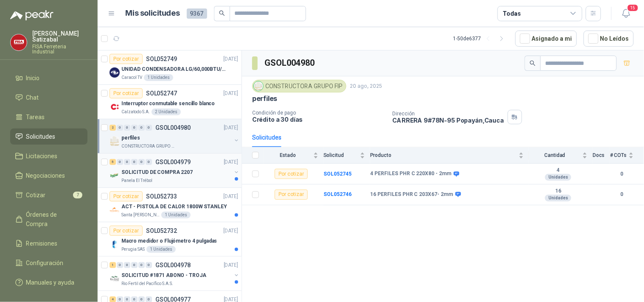 The width and height of the screenshot is (644, 302). Describe the element at coordinates (618, 155) in the screenshot. I see `span: # COTs` at that location.